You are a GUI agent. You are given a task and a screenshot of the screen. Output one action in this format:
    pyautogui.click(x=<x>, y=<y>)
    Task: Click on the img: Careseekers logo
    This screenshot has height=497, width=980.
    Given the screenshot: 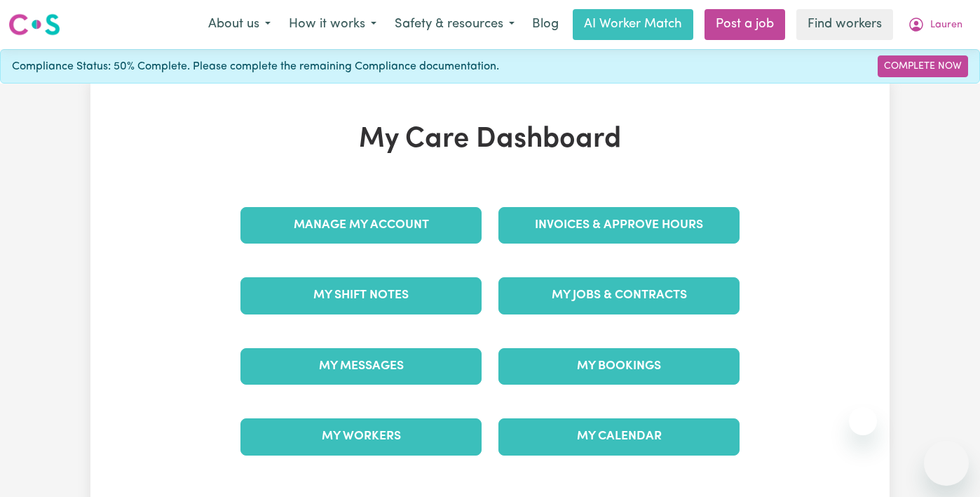 What is the action you would take?
    pyautogui.click(x=35, y=24)
    